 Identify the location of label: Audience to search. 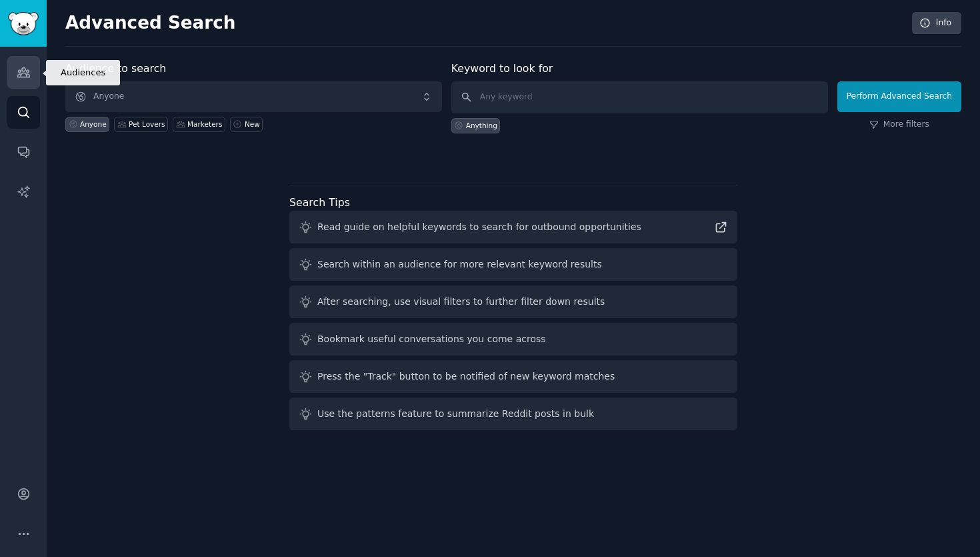
(115, 68).